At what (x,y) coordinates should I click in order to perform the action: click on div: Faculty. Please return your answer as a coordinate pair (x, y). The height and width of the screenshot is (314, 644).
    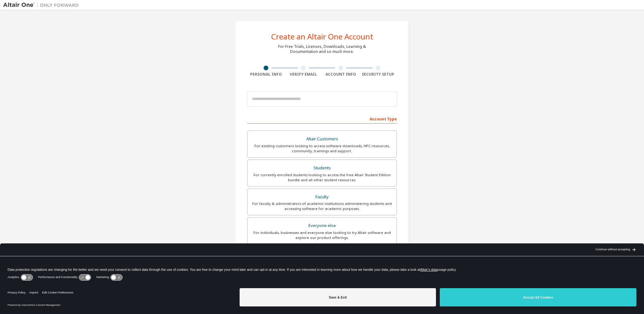
    Looking at the image, I should click on (322, 197).